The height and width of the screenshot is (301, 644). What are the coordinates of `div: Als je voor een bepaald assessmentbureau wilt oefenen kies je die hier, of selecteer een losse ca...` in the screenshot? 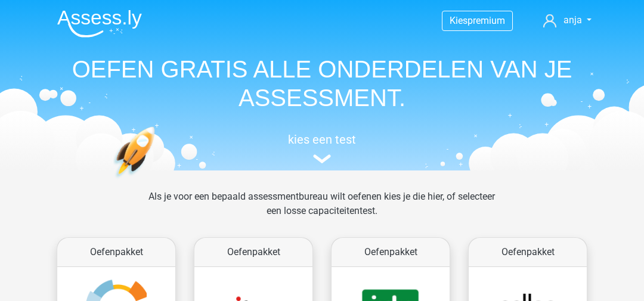 It's located at (322, 211).